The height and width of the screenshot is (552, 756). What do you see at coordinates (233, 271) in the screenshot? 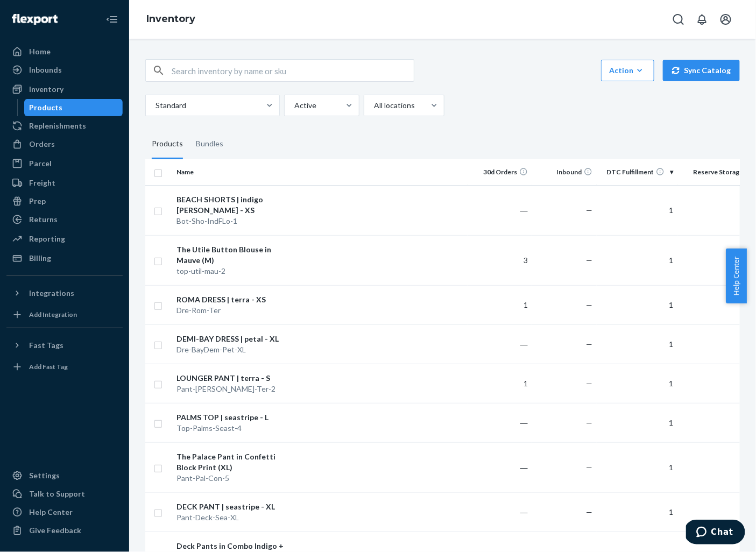
I see `div: top-util-mau-2` at bounding box center [233, 271].